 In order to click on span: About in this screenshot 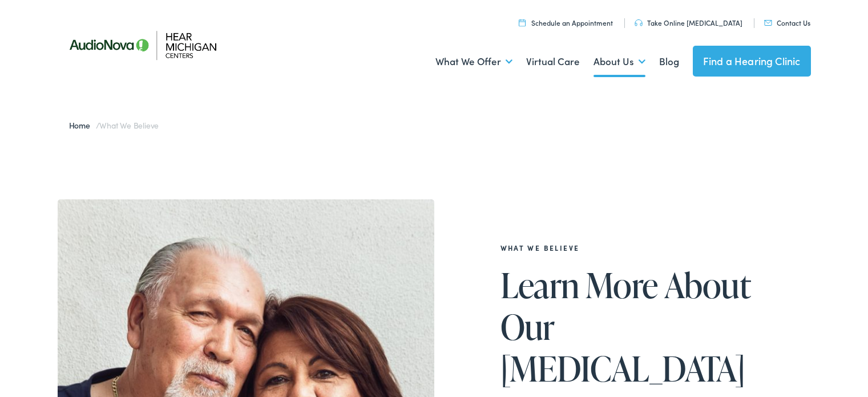, I will do `click(708, 285)`.